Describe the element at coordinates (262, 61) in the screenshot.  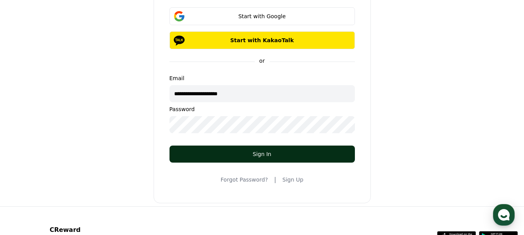
I see `p: or` at that location.